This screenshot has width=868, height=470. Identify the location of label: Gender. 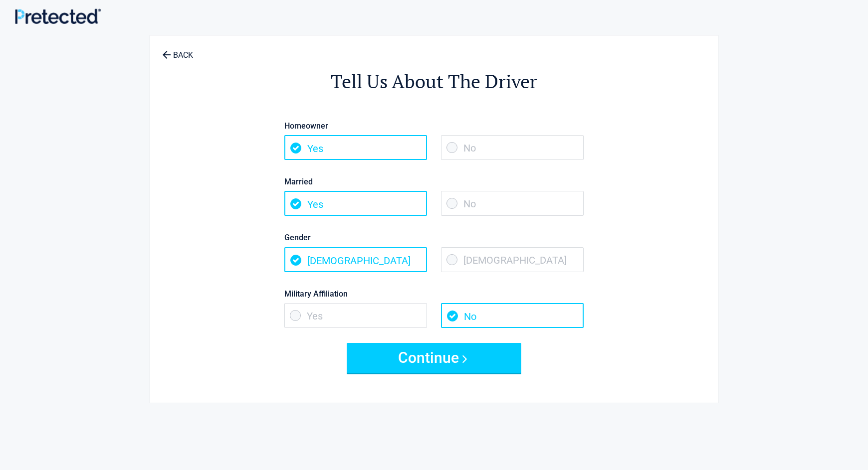
(434, 237).